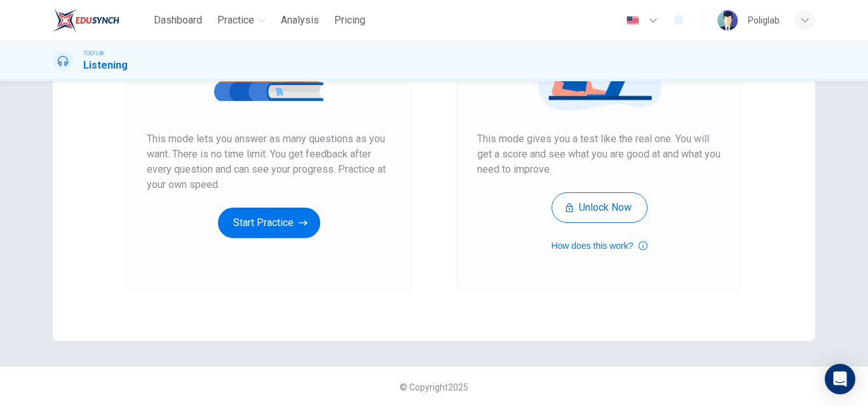 The width and height of the screenshot is (868, 407). I want to click on span: TOEFL®, so click(94, 54).